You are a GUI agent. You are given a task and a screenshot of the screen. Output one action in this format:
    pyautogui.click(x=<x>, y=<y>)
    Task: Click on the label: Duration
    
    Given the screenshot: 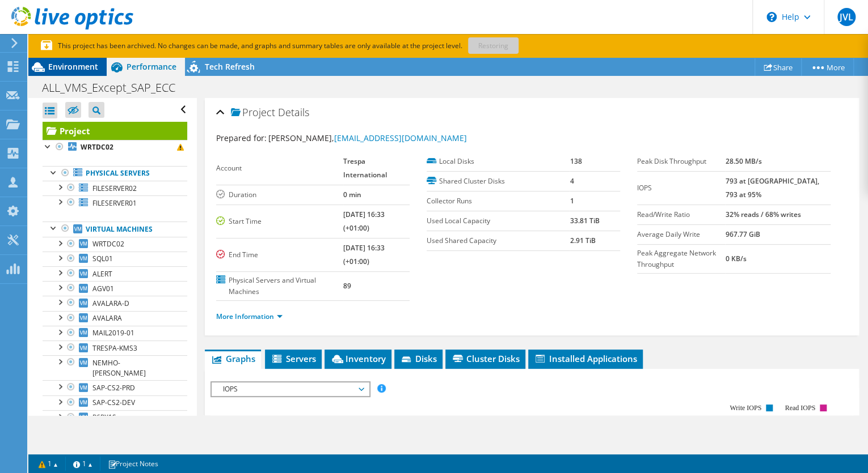 What is the action you would take?
    pyautogui.click(x=279, y=195)
    